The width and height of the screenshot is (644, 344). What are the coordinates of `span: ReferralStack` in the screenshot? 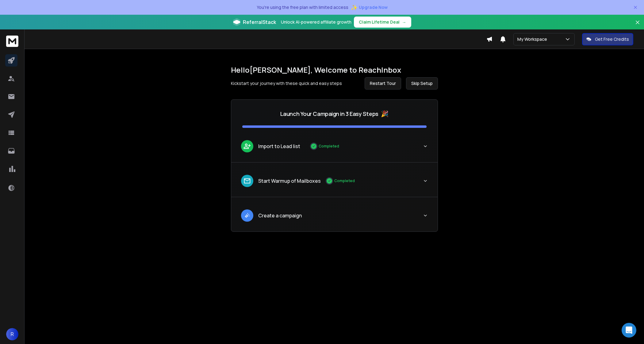 It's located at (260, 22).